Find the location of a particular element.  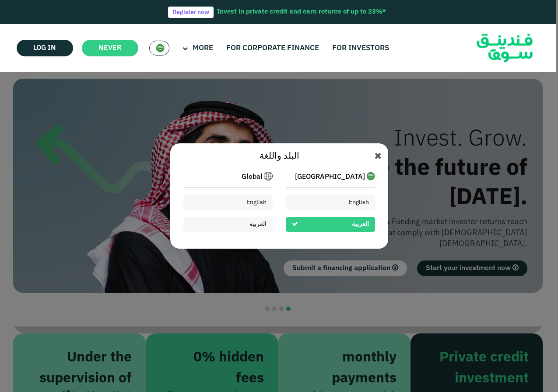

font: Invest in private credit and earn returns of up to 23%* is located at coordinates (302, 12).